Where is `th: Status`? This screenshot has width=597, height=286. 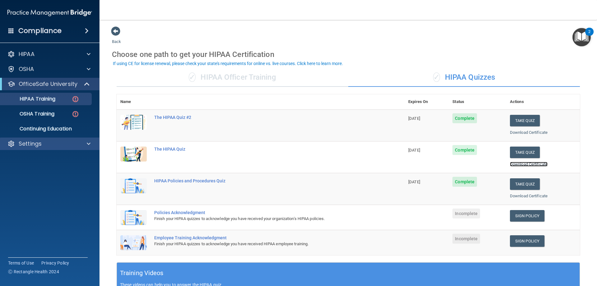
th: Status is located at coordinates (478, 102).